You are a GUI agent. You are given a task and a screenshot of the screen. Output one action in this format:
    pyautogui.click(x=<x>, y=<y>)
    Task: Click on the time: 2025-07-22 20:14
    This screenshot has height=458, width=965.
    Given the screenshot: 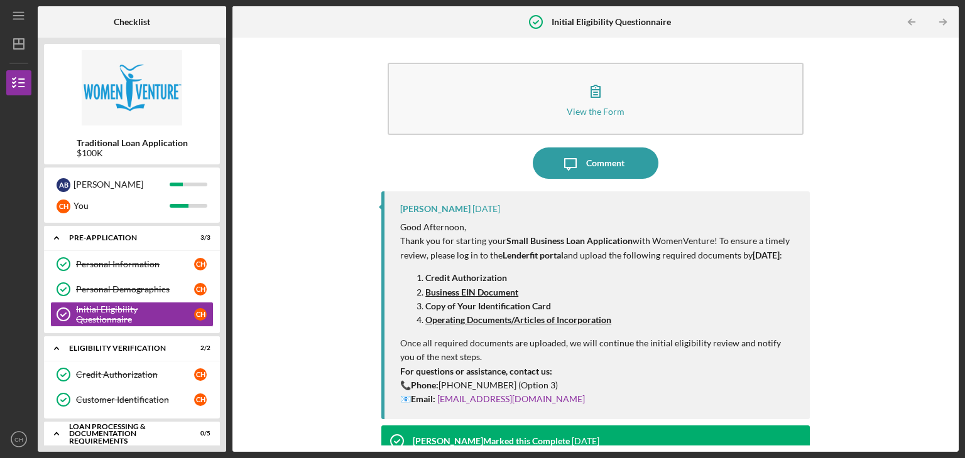 What is the action you would take?
    pyautogui.click(x=486, y=209)
    